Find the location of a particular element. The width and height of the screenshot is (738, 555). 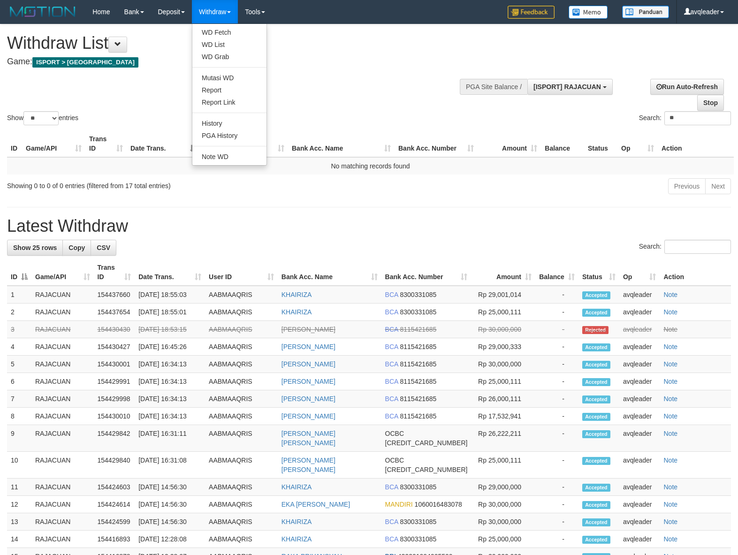

td: Rp 29,000,000 is located at coordinates (503, 487).